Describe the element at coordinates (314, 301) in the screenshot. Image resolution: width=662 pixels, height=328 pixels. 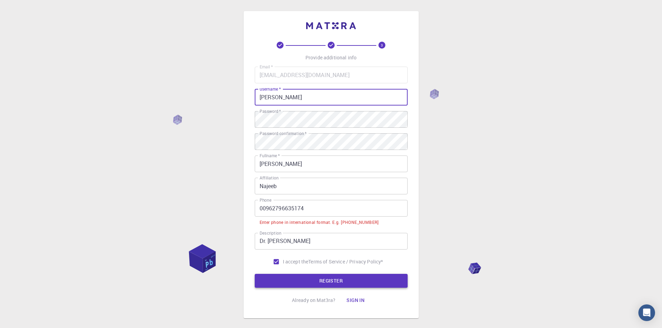
I see `p: Already on Mat3ra?` at that location.